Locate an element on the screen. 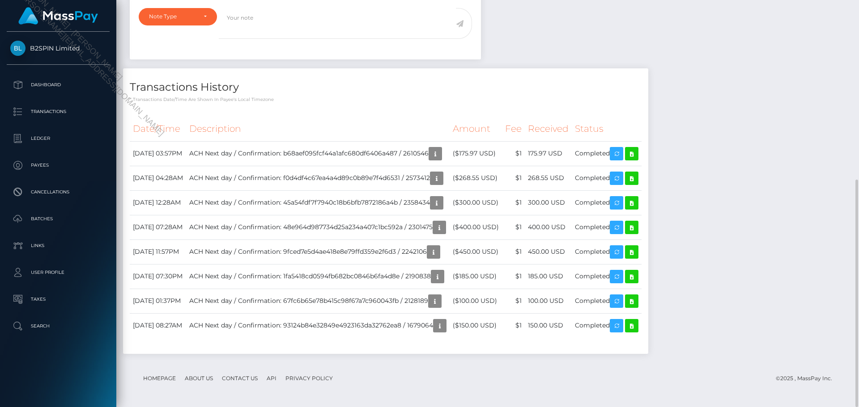  td: 100.00 USD is located at coordinates (548, 301).